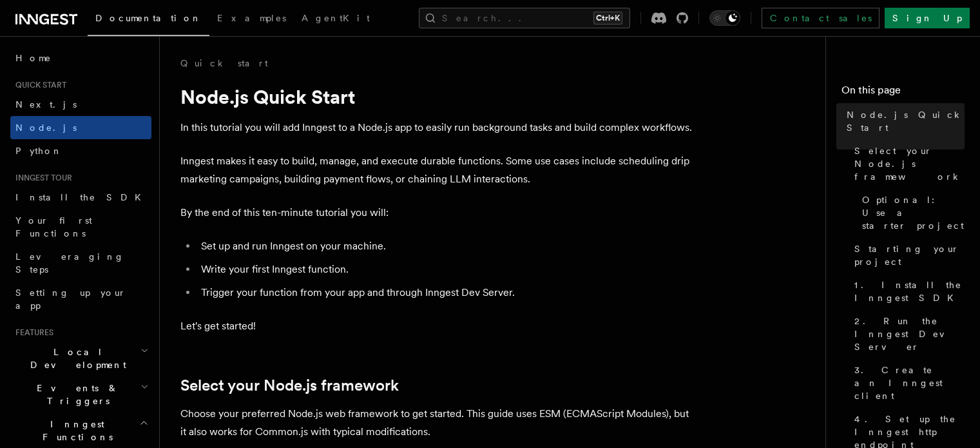 The height and width of the screenshot is (448, 980). What do you see at coordinates (909, 255) in the screenshot?
I see `span: Starting your project` at bounding box center [909, 255].